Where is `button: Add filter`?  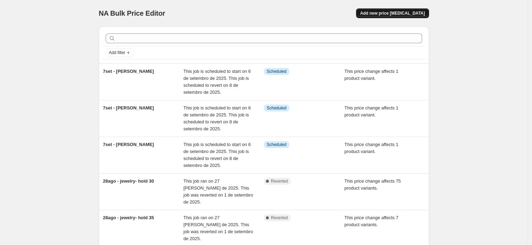
button: Add filter is located at coordinates (120, 53).